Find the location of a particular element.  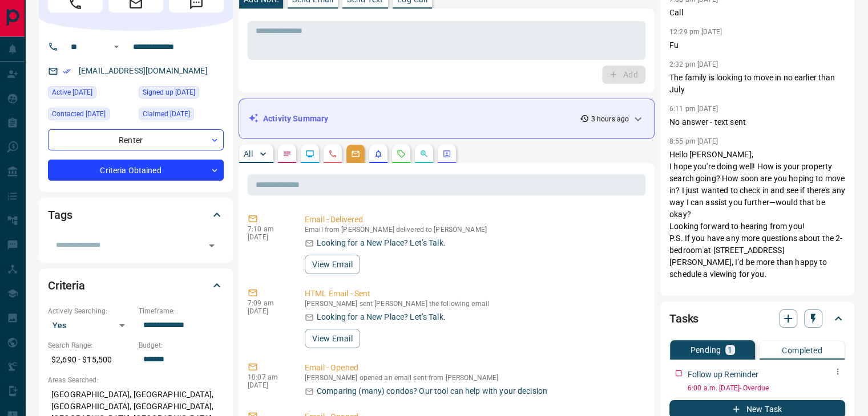

p: All is located at coordinates (248, 154).